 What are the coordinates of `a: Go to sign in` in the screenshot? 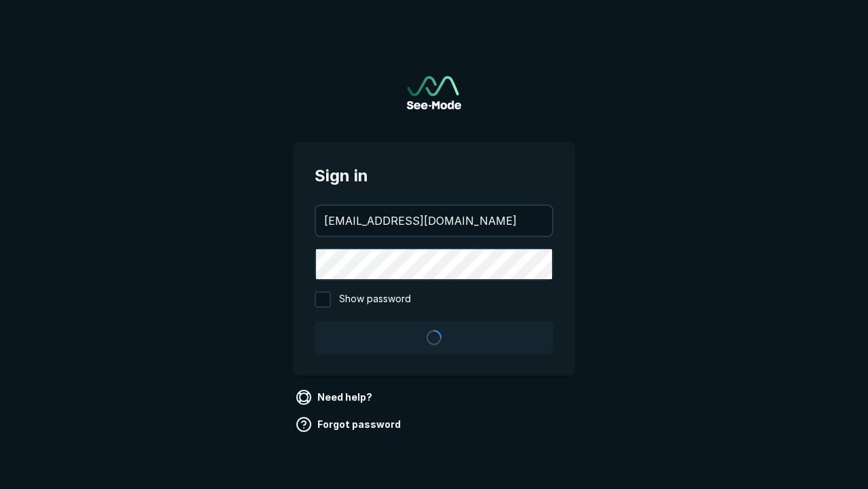 It's located at (434, 92).